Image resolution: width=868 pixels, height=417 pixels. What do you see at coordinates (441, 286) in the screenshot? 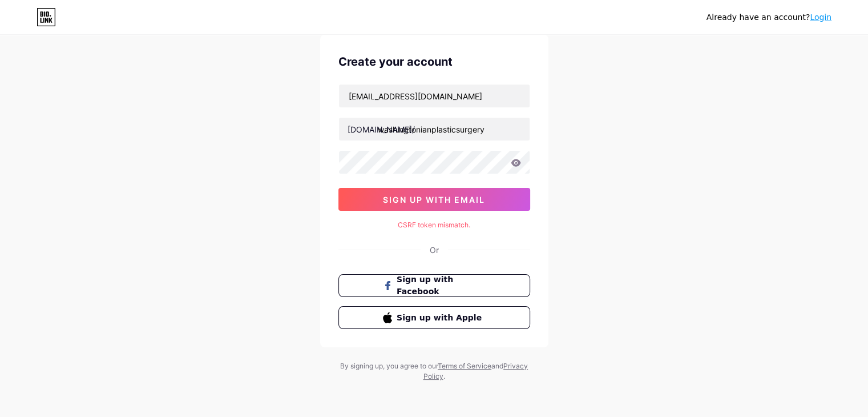
I see `span: Sign up with Facebook` at bounding box center [441, 286].